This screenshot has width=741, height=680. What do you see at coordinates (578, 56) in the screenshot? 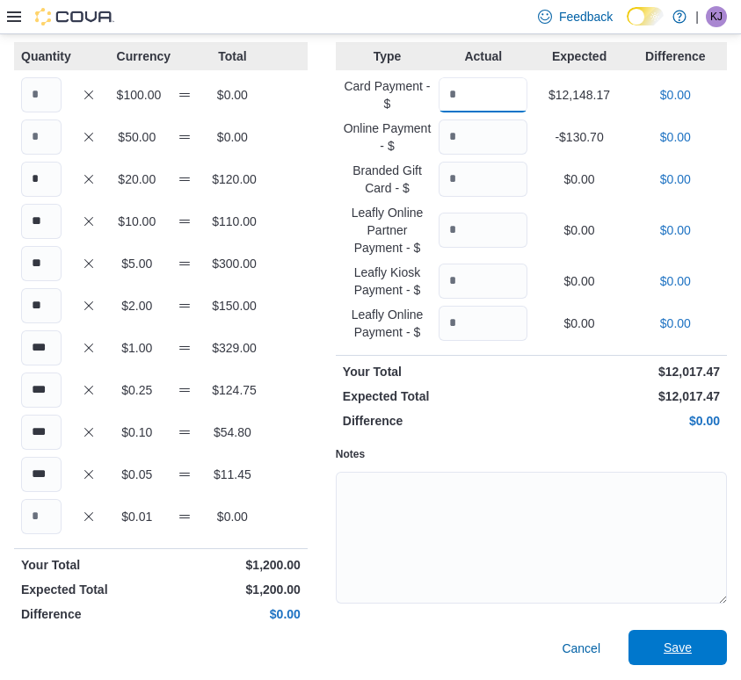
I see `p: Expected` at bounding box center [578, 56].